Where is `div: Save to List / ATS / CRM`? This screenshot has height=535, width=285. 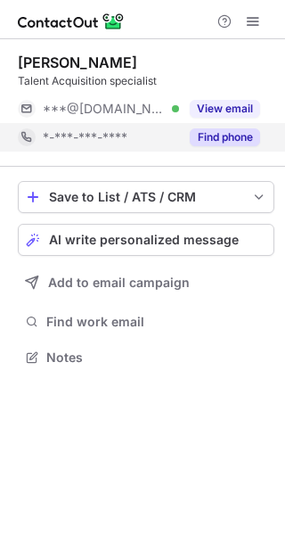
div: Save to List / ATS / CRM is located at coordinates (146, 197).